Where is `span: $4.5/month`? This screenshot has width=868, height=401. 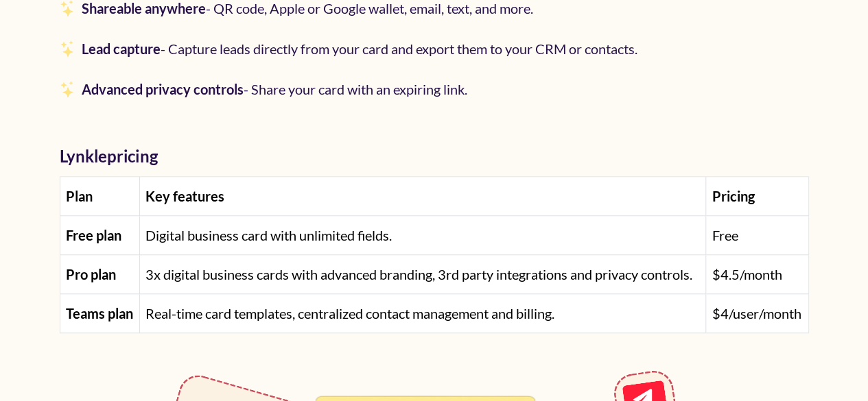 span: $4.5/month is located at coordinates (746, 275).